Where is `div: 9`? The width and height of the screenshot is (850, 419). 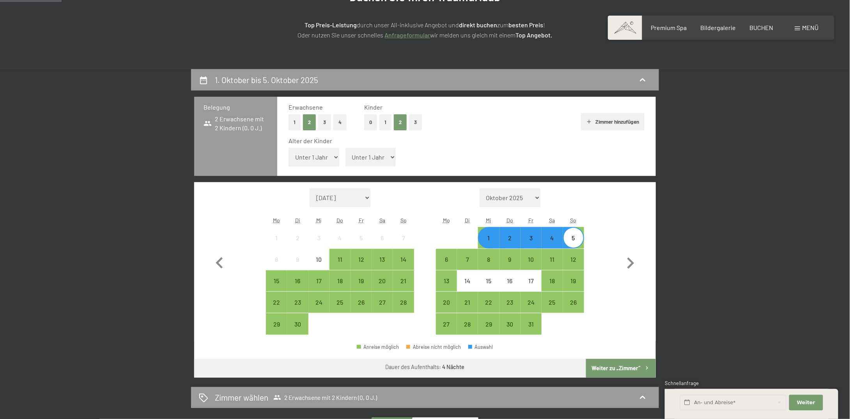
div: 9 is located at coordinates (510, 266).